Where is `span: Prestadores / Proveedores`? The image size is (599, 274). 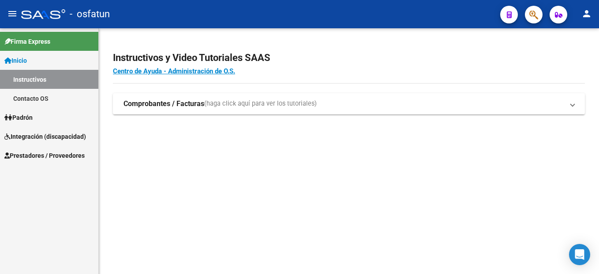
span: Prestadores / Proveedores is located at coordinates (45, 155).